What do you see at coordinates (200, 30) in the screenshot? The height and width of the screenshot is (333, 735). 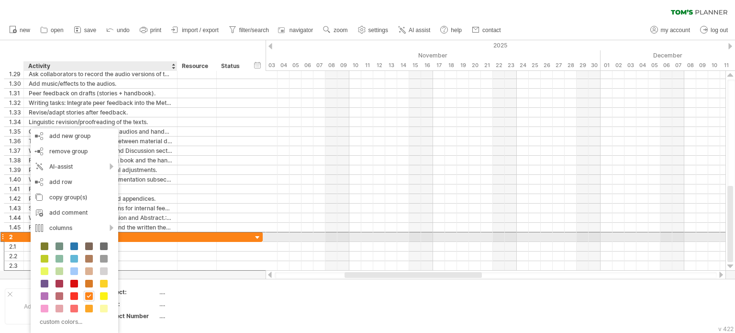 I see `span: import / export` at bounding box center [200, 30].